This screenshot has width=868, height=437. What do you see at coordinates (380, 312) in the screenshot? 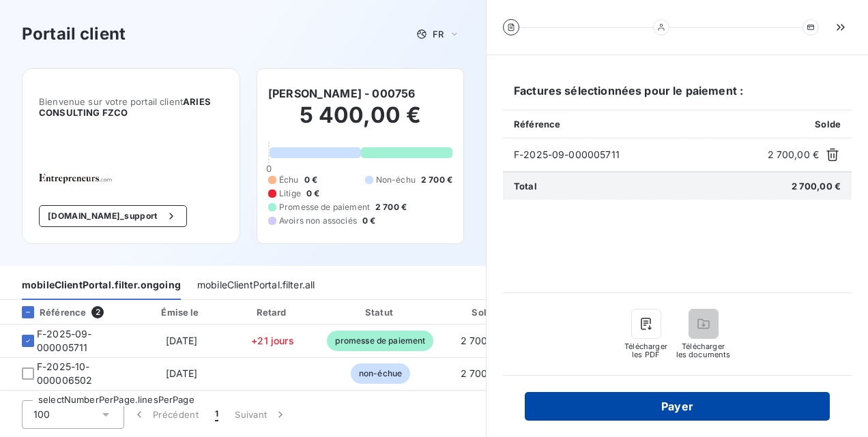
I see `div: Statut` at bounding box center [380, 312].